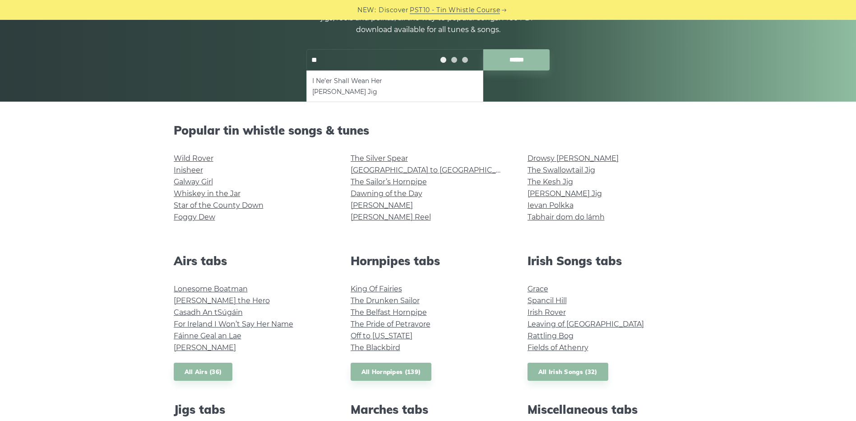  What do you see at coordinates (208, 335) in the screenshot?
I see `a: Fáinne Geal an Lae` at bounding box center [208, 335].